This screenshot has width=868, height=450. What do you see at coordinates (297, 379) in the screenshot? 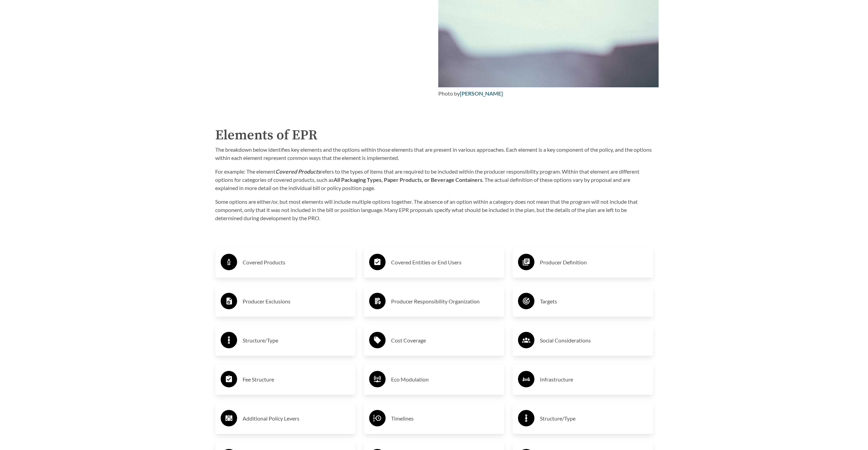
I see `h3: Fee Structure` at bounding box center [297, 379].